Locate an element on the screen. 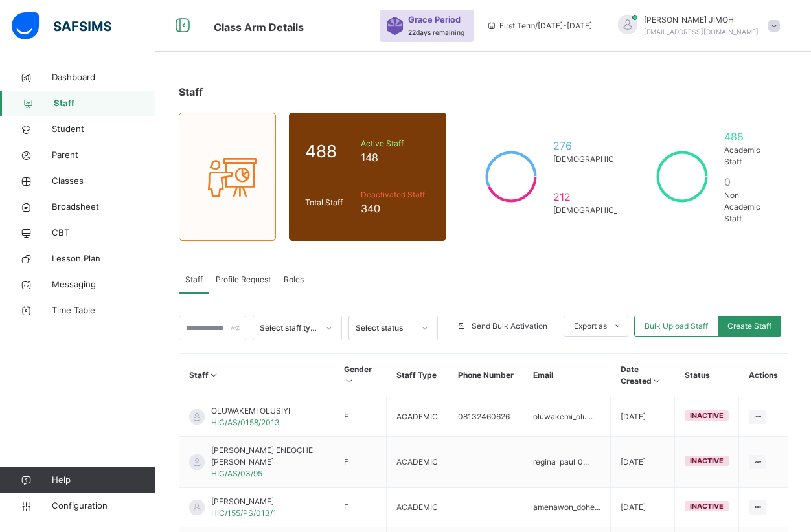  span: Help is located at coordinates (103, 480).